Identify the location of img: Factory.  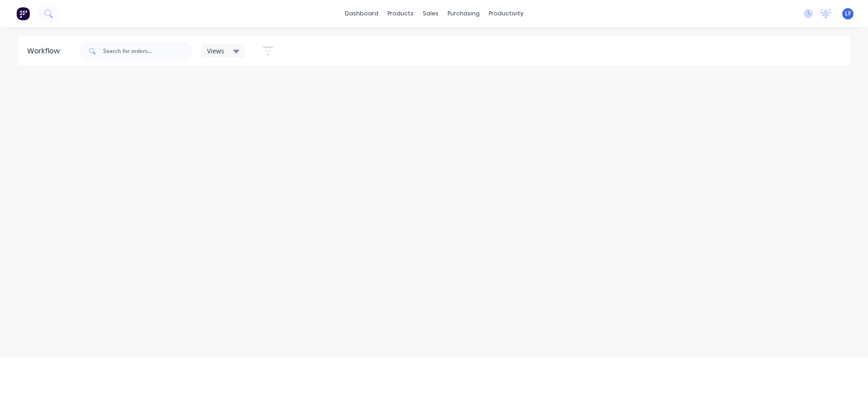
(23, 14).